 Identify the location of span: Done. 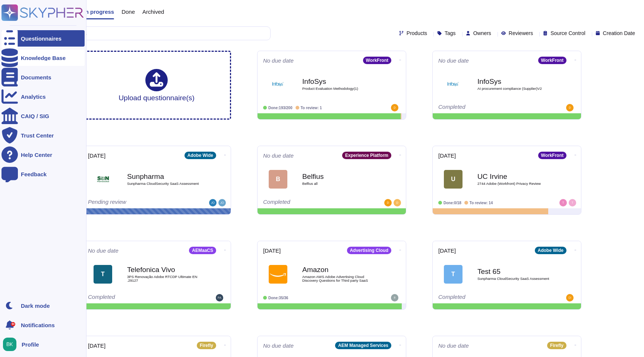
(128, 12).